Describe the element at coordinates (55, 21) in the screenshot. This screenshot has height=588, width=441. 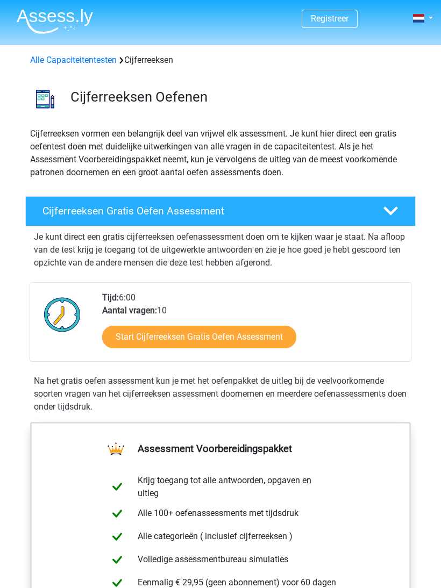
I see `img: Assessly` at that location.